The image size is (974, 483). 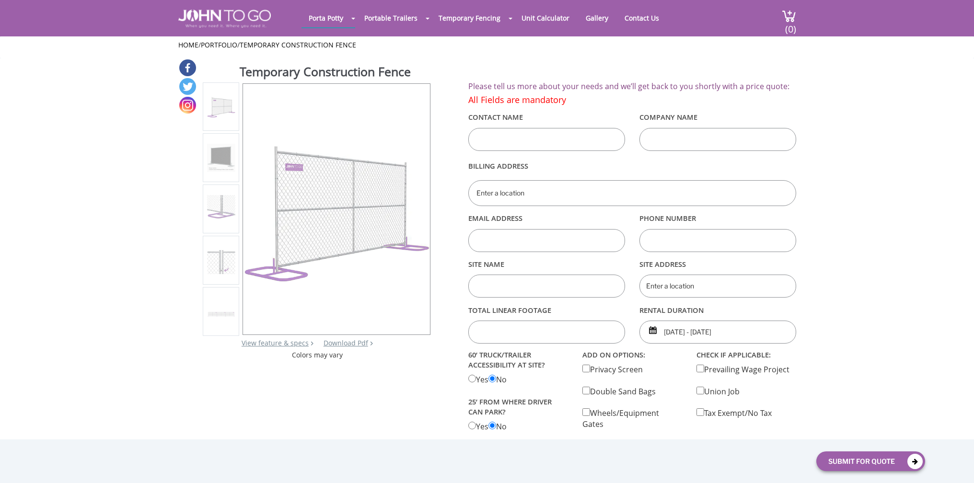 What do you see at coordinates (718, 310) in the screenshot?
I see `label: rental duration` at bounding box center [718, 310].